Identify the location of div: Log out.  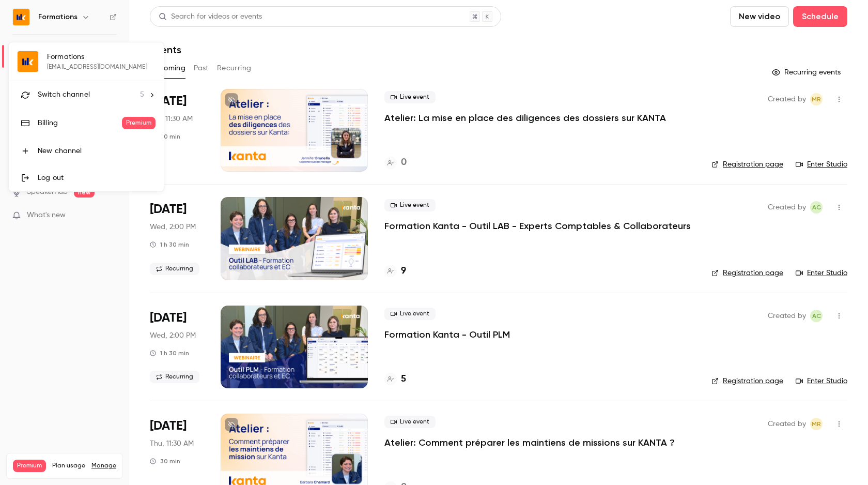
(96, 178).